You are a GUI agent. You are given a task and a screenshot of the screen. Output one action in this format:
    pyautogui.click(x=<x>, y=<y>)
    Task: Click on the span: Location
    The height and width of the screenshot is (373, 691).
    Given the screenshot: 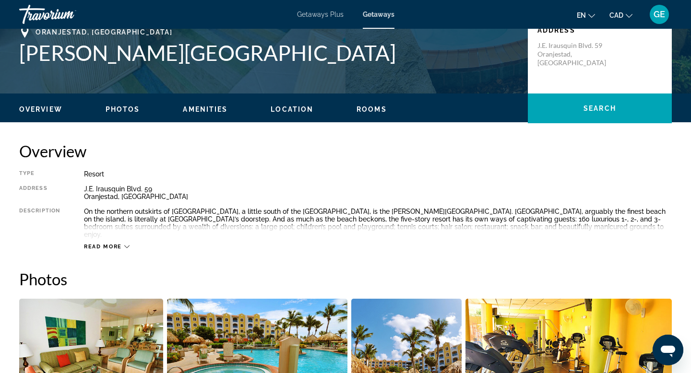 What is the action you would take?
    pyautogui.click(x=292, y=109)
    